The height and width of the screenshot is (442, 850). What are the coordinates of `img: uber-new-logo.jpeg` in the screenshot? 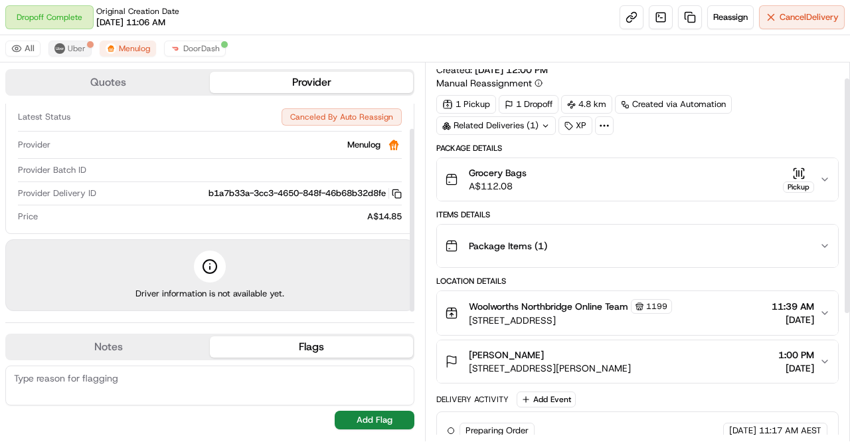 It's located at (60, 48).